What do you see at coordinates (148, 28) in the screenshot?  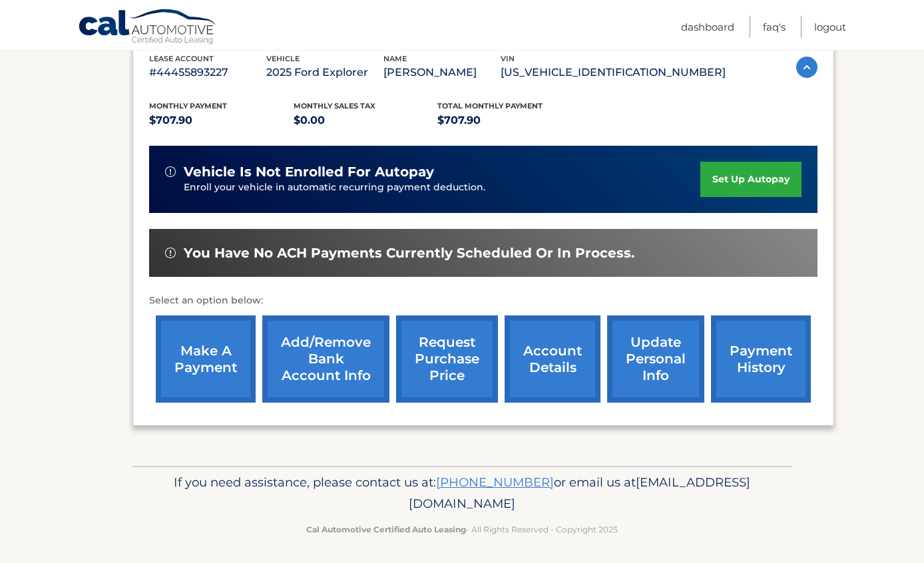 I see `a: Cal Automotive` at bounding box center [148, 28].